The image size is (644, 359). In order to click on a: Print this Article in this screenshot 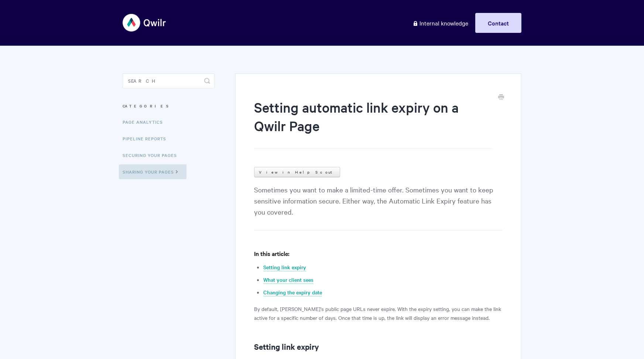, I will do `click(501, 97)`.